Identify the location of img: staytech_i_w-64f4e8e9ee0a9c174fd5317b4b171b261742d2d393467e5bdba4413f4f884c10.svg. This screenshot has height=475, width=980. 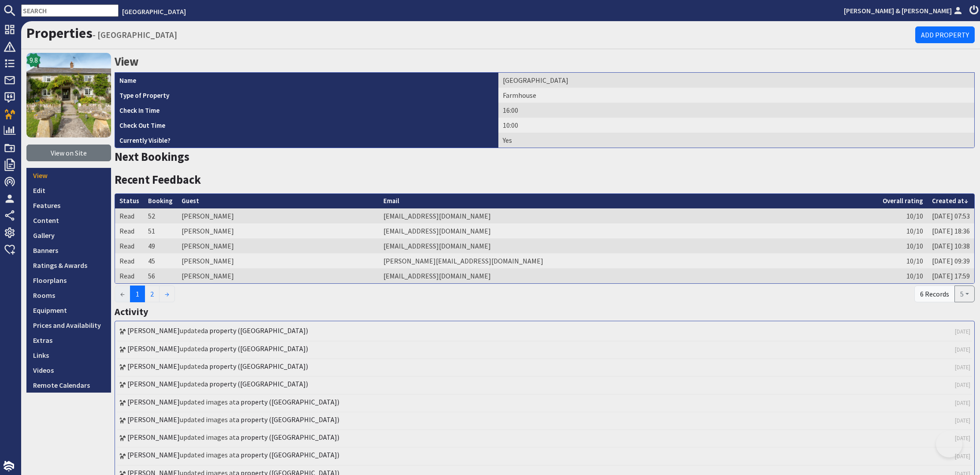
(9, 466).